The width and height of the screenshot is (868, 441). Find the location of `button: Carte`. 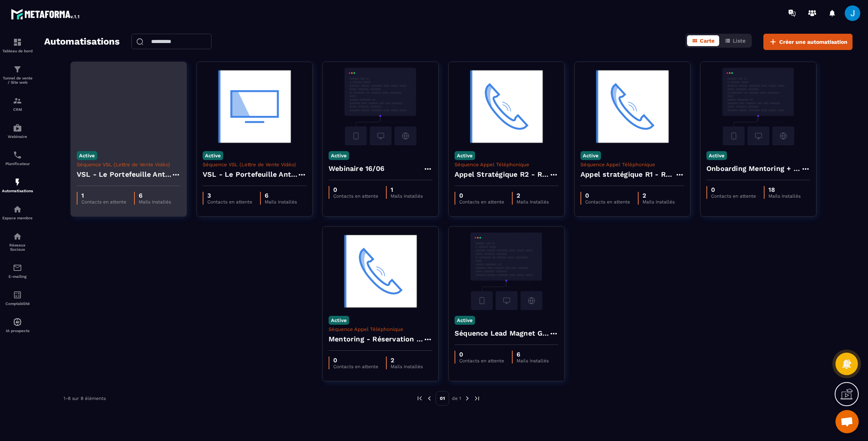

button: Carte is located at coordinates (703, 41).